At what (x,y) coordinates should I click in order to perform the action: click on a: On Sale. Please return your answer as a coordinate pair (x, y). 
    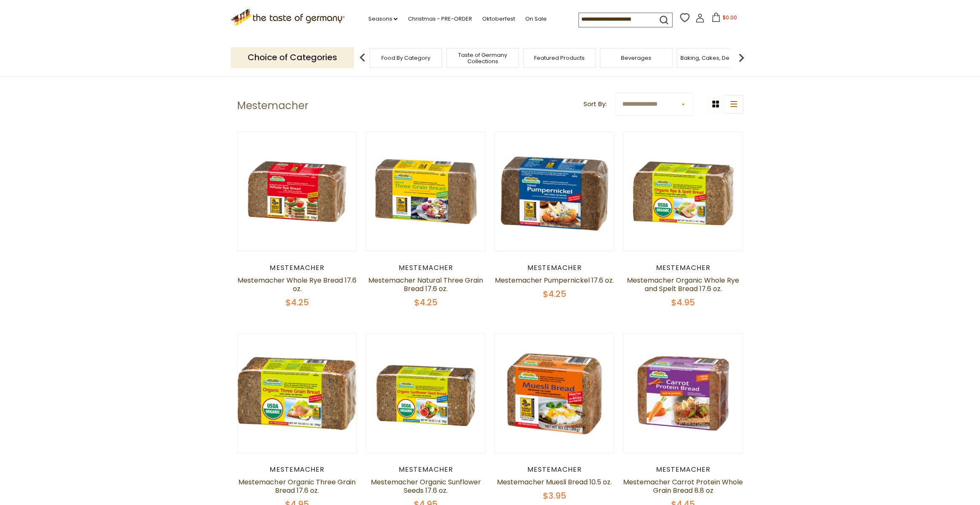
    Looking at the image, I should click on (535, 19).